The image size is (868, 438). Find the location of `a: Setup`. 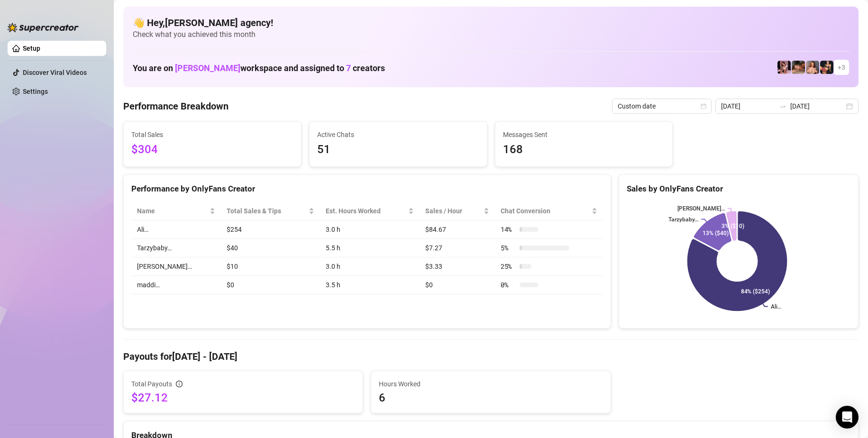

a: Setup is located at coordinates (31, 48).